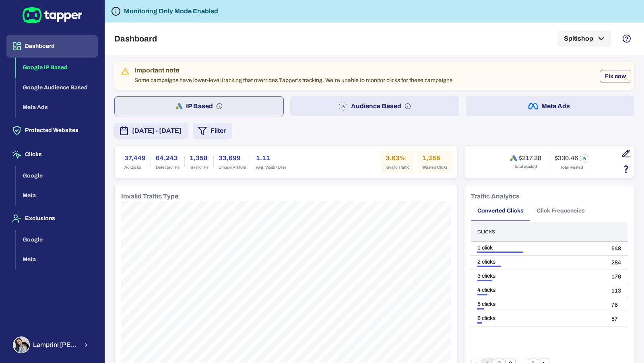 The image size is (644, 363). What do you see at coordinates (500, 211) in the screenshot?
I see `button: Converted Clicks` at bounding box center [500, 211].